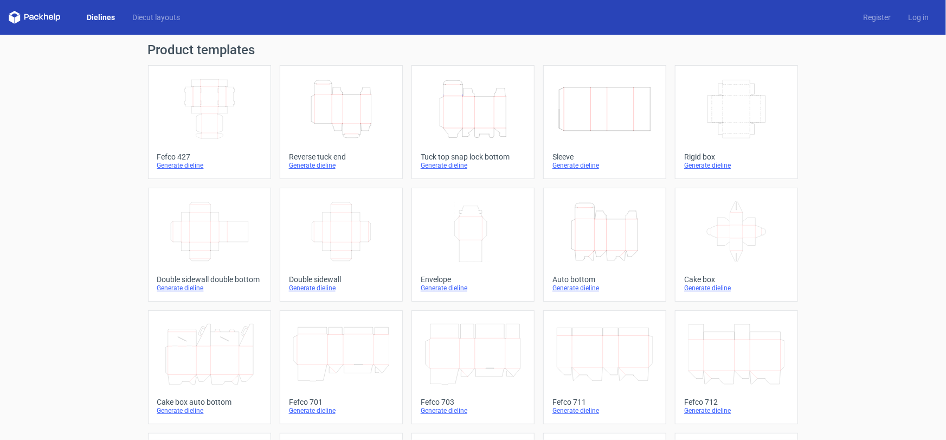 The width and height of the screenshot is (946, 440). Describe the element at coordinates (736, 279) in the screenshot. I see `div: Cake box` at that location.